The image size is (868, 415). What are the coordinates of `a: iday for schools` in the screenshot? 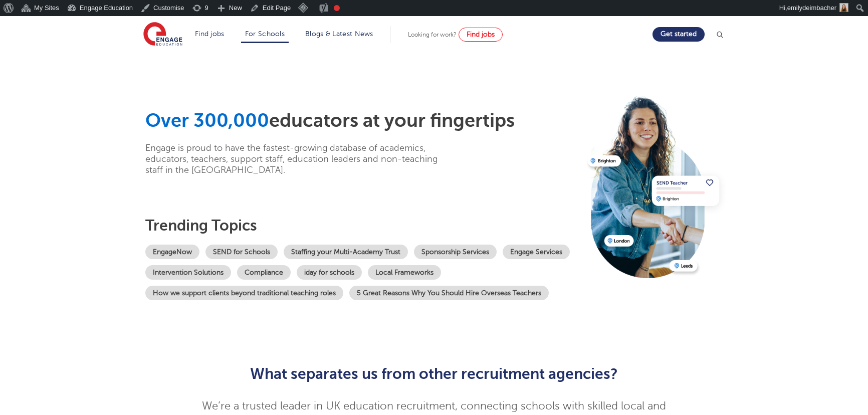 It's located at (329, 272).